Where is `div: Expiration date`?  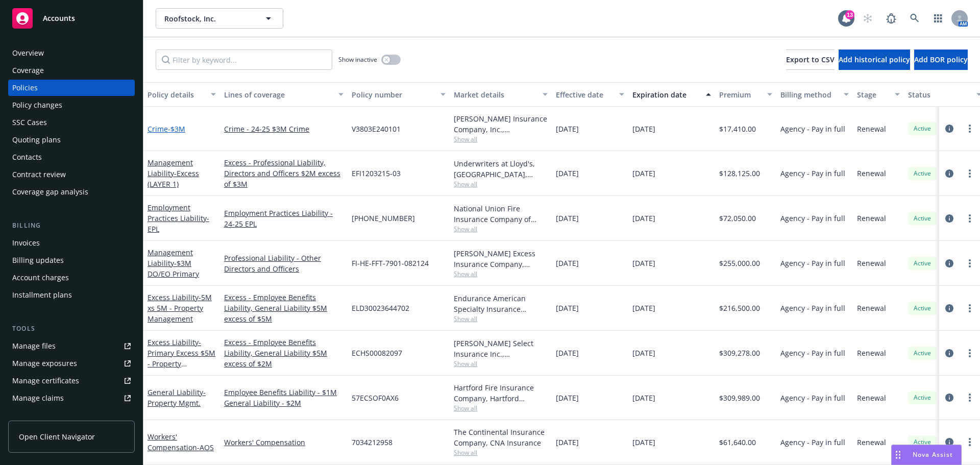 div: Expiration date is located at coordinates (666, 95).